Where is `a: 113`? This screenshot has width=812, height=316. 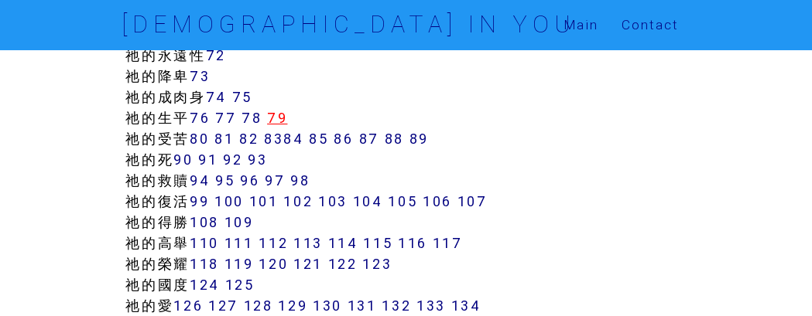 a: 113 is located at coordinates (308, 243).